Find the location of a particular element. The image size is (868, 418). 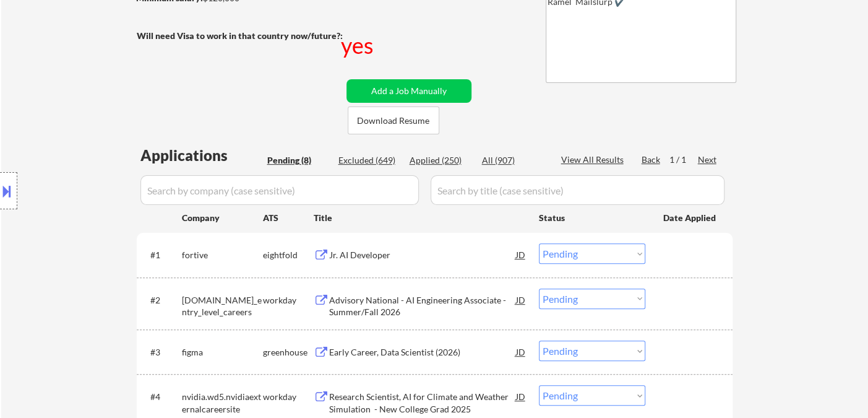

div: #3 is located at coordinates (161, 352).